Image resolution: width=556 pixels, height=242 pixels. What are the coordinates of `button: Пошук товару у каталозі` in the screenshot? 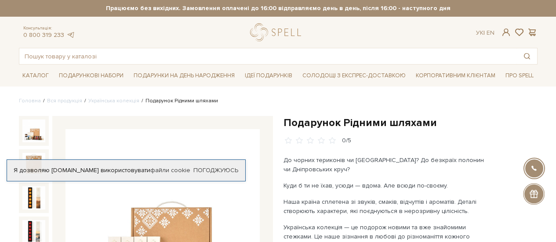 It's located at (527, 56).